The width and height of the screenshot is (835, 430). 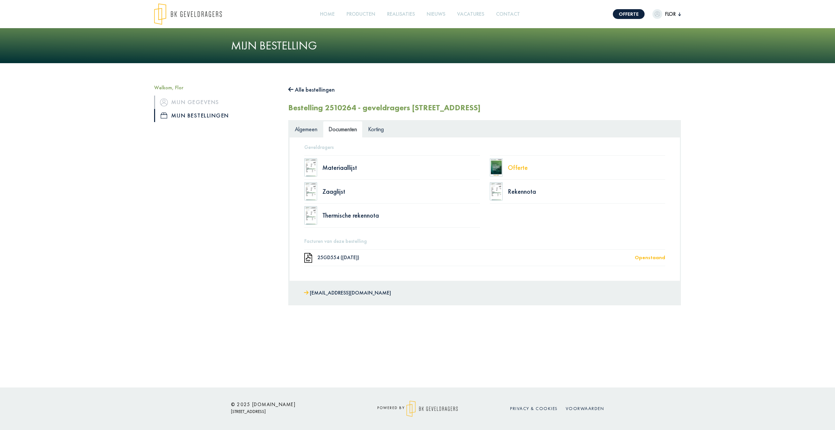 What do you see at coordinates (484, 241) in the screenshot?
I see `h5: Facturen van deze bestelling` at bounding box center [484, 241].